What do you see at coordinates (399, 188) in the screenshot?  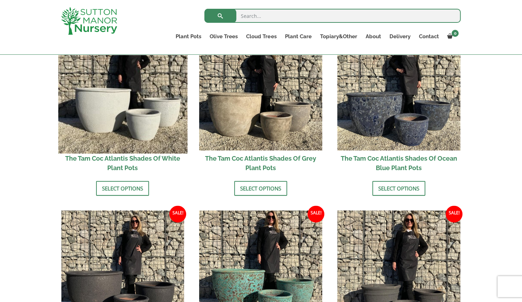 I see `a: Select options for “The Tam Coc Atlantis Shades Of Ocean Blue Plant Pots”` at bounding box center [399, 188].